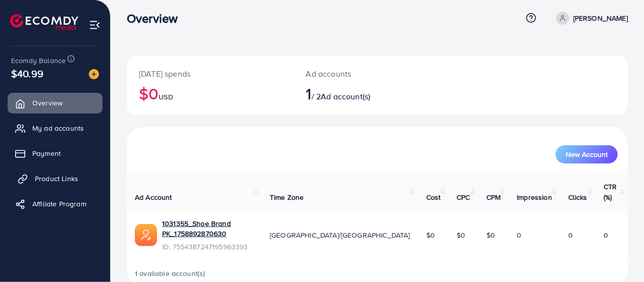 This screenshot has width=644, height=282. I want to click on img: menu, so click(95, 25).